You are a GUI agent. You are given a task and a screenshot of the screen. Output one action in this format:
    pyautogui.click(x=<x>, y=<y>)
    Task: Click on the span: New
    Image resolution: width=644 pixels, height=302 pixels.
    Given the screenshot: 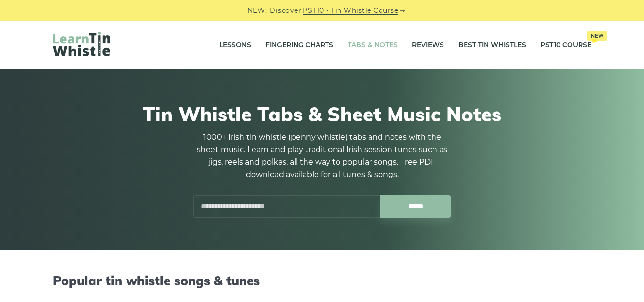 What is the action you would take?
    pyautogui.click(x=597, y=36)
    